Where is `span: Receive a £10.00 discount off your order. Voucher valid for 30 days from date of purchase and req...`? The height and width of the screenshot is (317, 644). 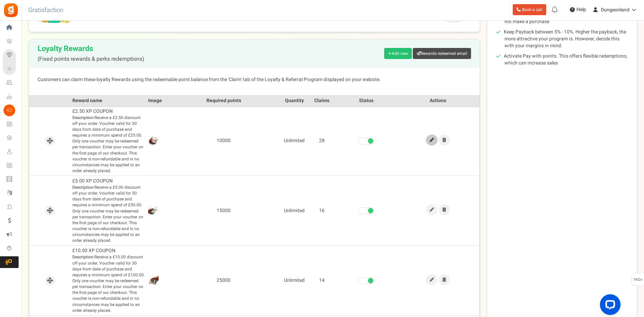 span: Receive a £10.00 discount off your order. Voucher valid for 30 days from date of purchase and req... is located at coordinates (109, 284).